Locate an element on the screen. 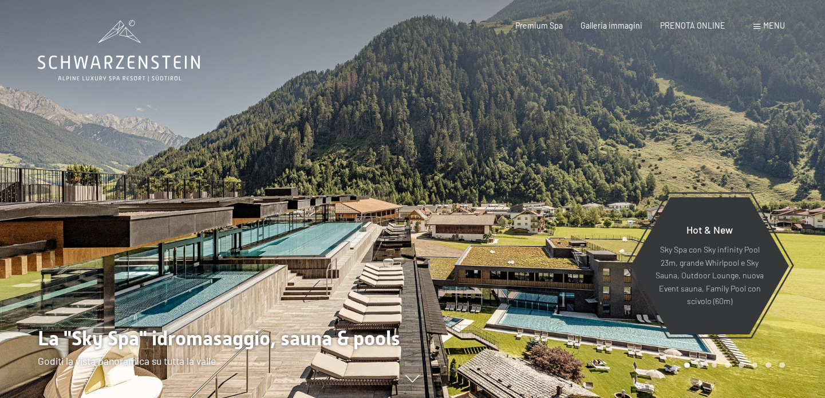  div: Carousel Page 6 is located at coordinates (755, 365).